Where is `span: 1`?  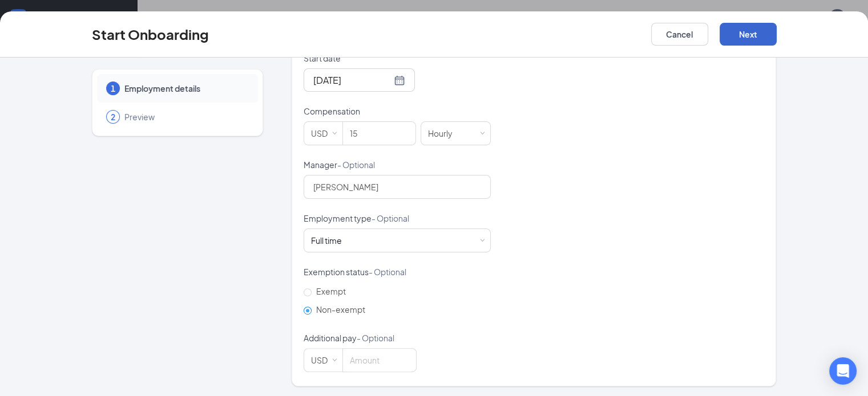
span: 1 is located at coordinates (113, 88).